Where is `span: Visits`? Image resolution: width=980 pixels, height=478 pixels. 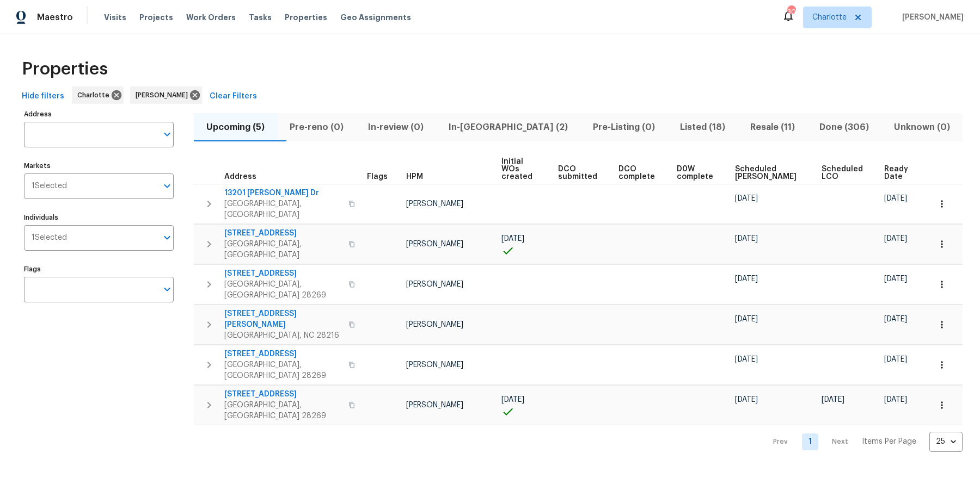
span: Visits is located at coordinates (115, 17).